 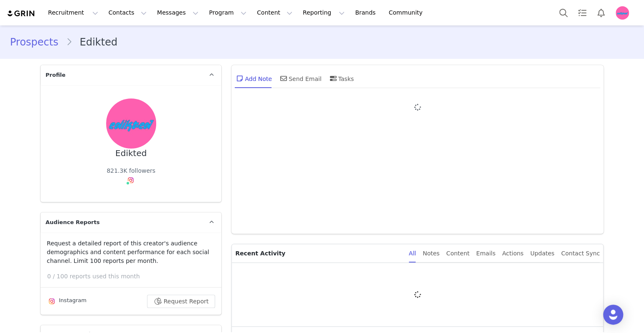 What do you see at coordinates (457, 254) in the screenshot?
I see `div: Content` at bounding box center [457, 254].